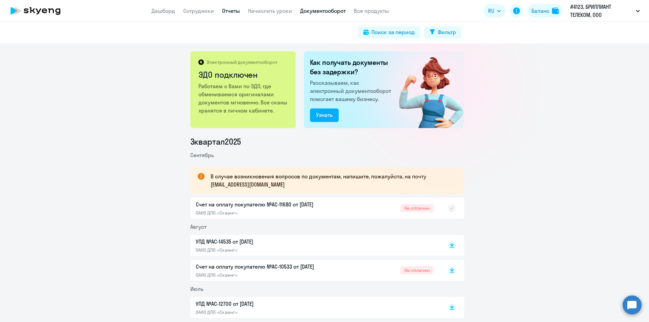 This screenshot has width=649, height=322. What do you see at coordinates (447, 32) in the screenshot?
I see `div: Фильтр` at bounding box center [447, 32].